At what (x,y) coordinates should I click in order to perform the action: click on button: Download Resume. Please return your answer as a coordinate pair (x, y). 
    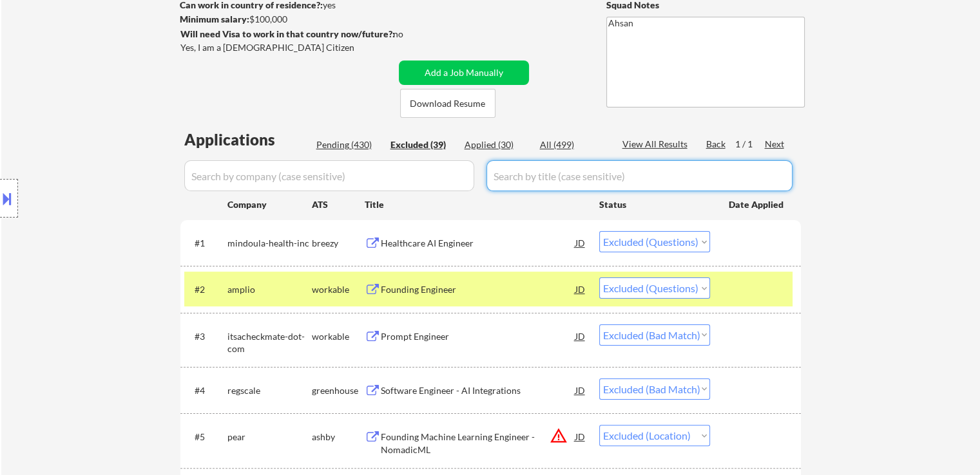
    Looking at the image, I should click on (447, 103).